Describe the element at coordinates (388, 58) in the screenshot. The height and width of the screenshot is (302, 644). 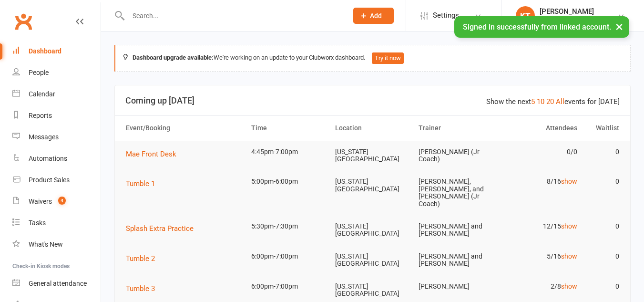
I see `button: Try it now` at that location.